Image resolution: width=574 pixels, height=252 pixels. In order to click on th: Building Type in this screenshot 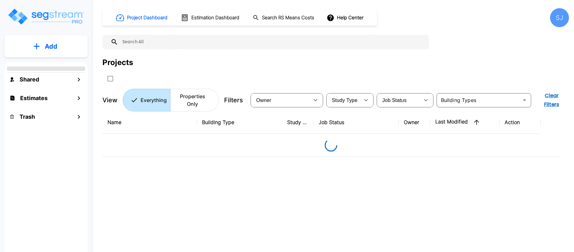, I will do `click(240, 122)`.